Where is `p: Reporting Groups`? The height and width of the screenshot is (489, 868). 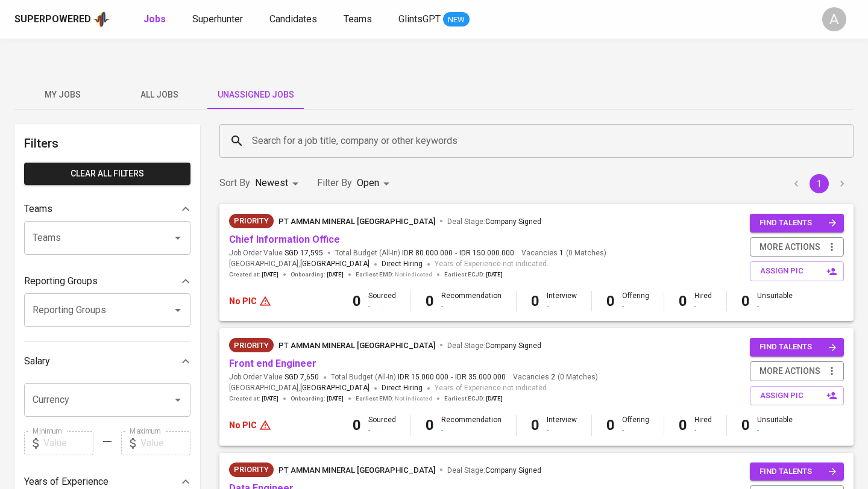 p: Reporting Groups is located at coordinates (61, 281).